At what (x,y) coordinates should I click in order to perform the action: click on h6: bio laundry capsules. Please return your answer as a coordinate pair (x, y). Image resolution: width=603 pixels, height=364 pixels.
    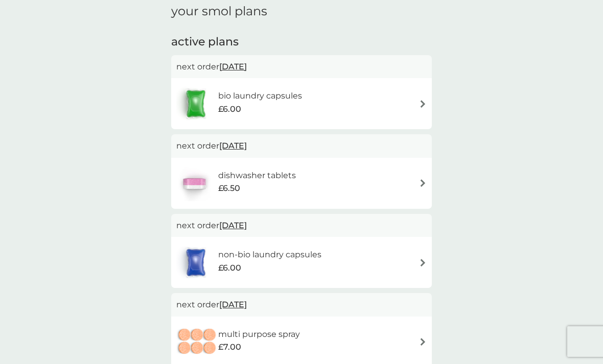
    Looking at the image, I should click on (260, 96).